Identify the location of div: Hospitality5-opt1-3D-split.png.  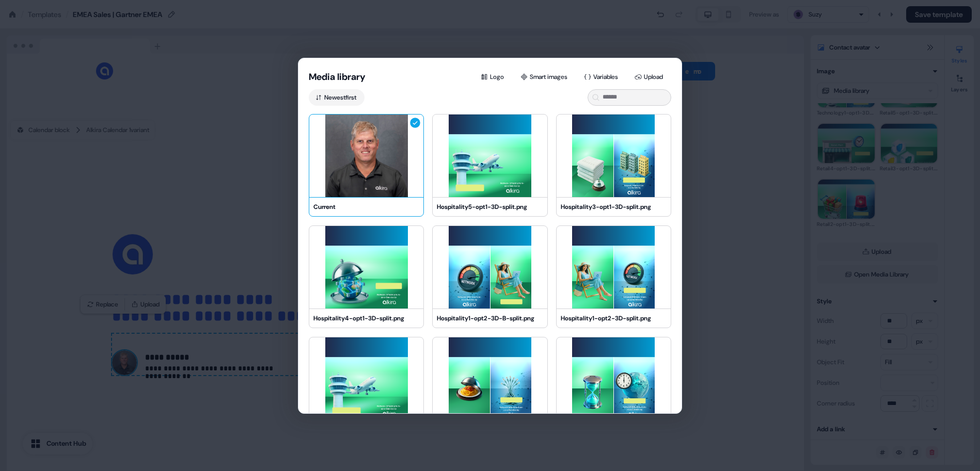
(489, 207).